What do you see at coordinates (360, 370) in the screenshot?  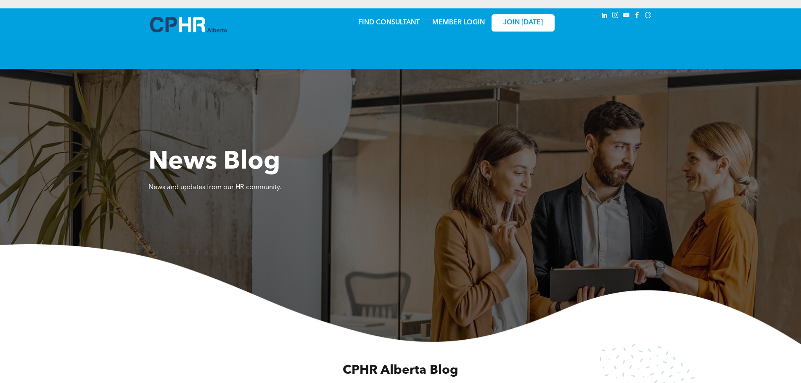 I see `span: CPHR` at bounding box center [360, 370].